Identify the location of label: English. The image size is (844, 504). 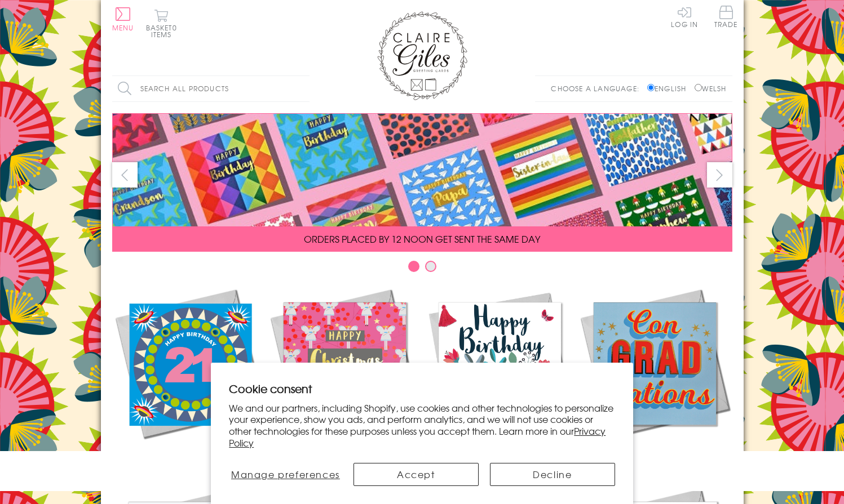
(669, 88).